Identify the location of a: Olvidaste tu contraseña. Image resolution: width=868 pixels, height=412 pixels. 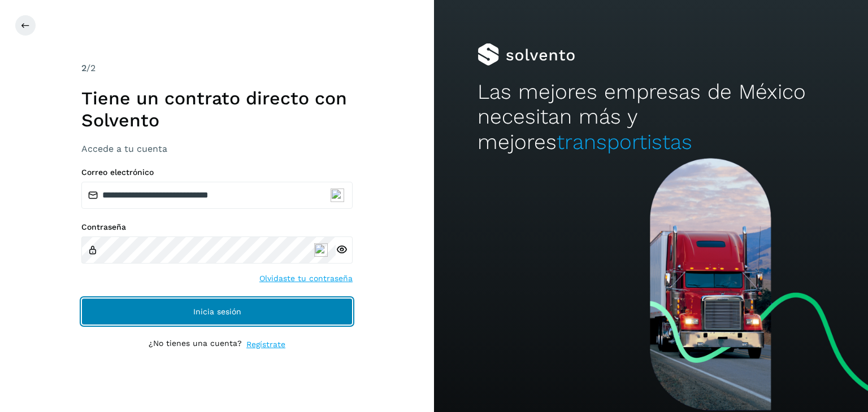
(306, 278).